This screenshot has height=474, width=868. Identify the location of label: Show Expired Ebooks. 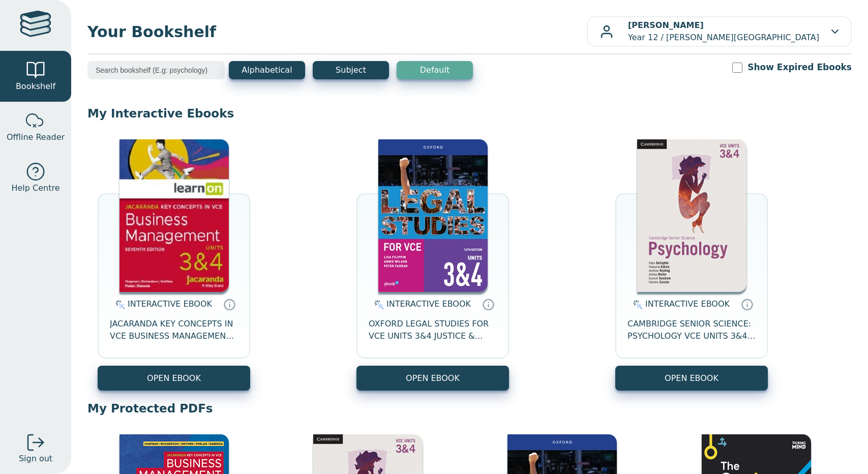
(799, 67).